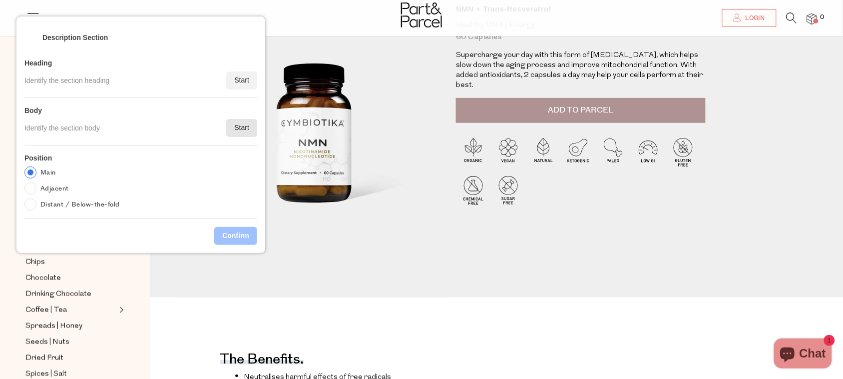 This screenshot has height=379, width=843. What do you see at coordinates (44, 358) in the screenshot?
I see `span: Dried Fruit` at bounding box center [44, 358].